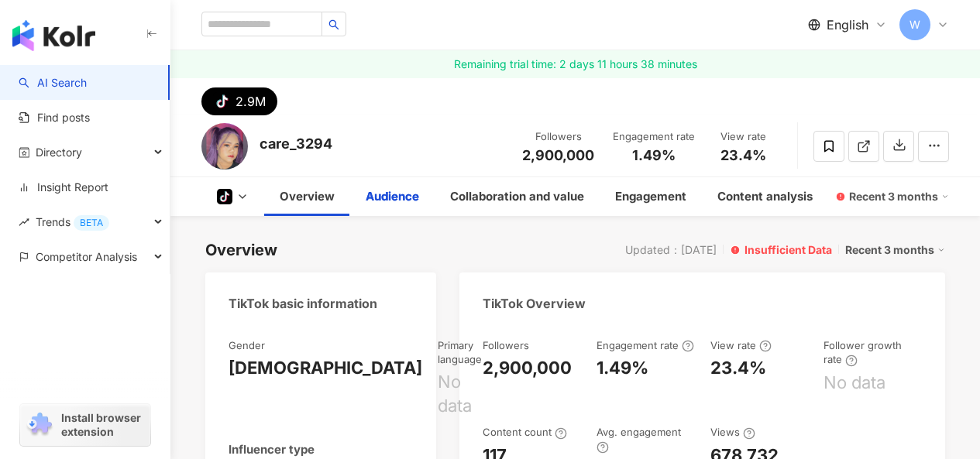 This screenshot has height=459, width=980. I want to click on a: Insight Report, so click(64, 188).